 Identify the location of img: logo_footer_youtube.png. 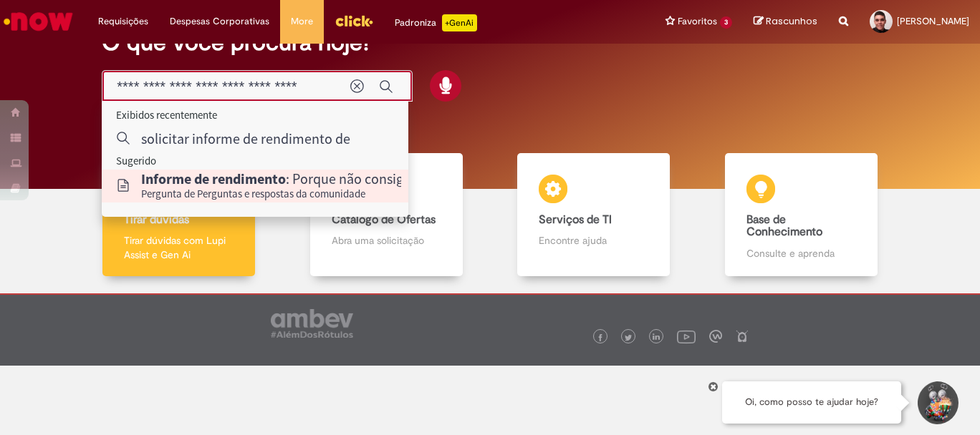
(686, 336).